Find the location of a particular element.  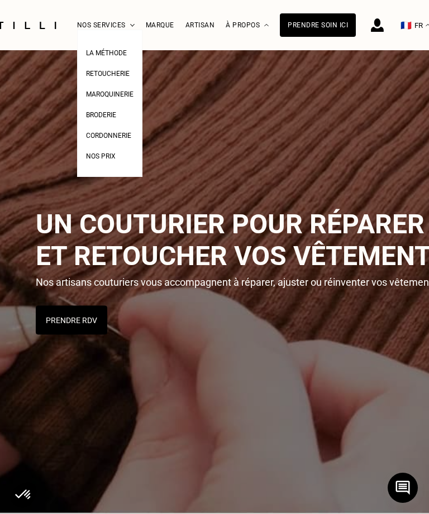

a: Nos prix is located at coordinates (101, 155).